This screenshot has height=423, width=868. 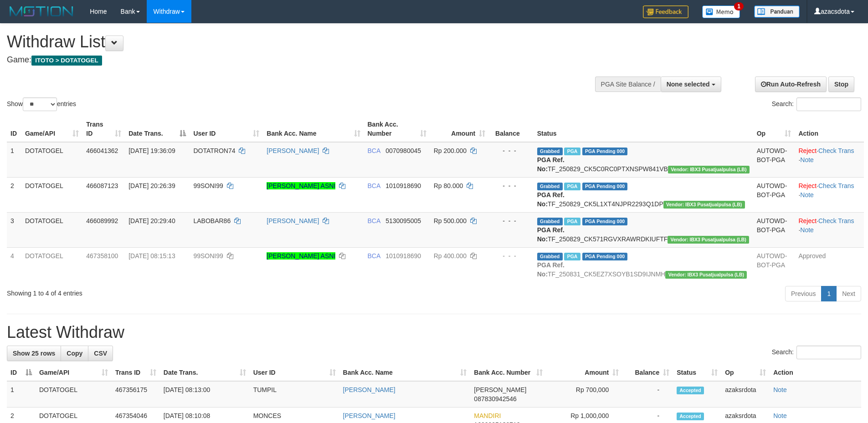 What do you see at coordinates (572, 151) in the screenshot?
I see `span: Marked by azaksrdota` at bounding box center [572, 151].